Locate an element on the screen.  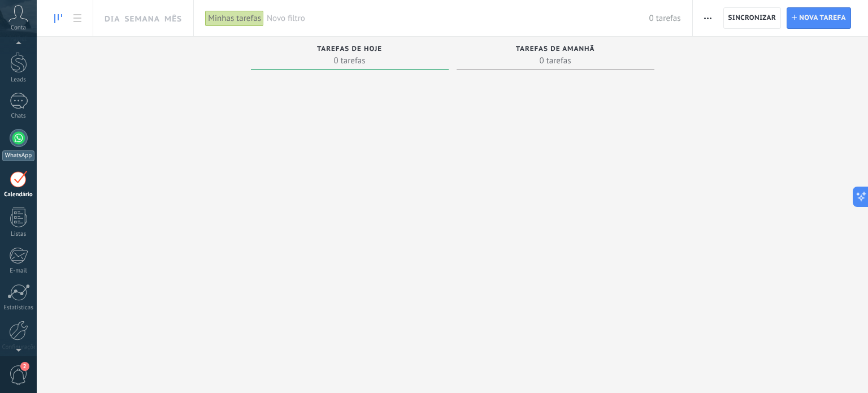
div: Minhas tarefas is located at coordinates (235, 18).